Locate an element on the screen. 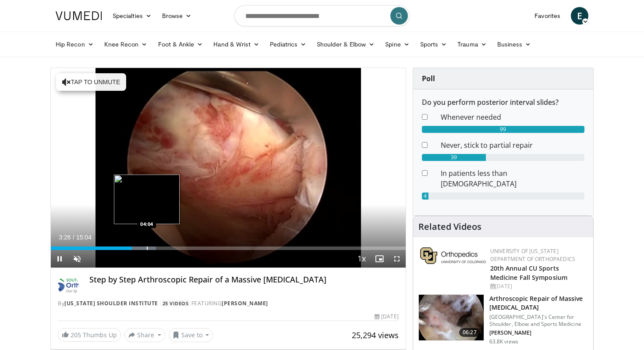 This screenshot has height=350, width=644. a: 25 Videos is located at coordinates (175, 303).